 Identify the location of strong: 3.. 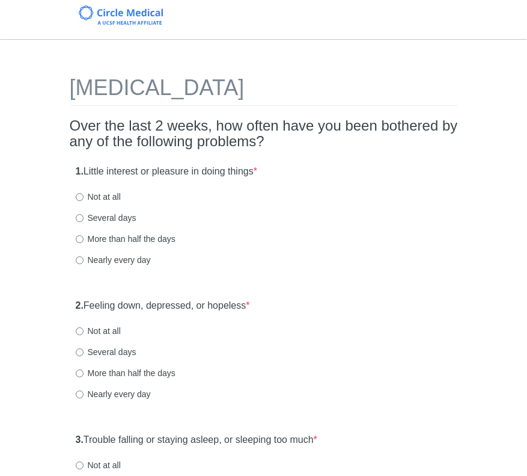
(79, 439).